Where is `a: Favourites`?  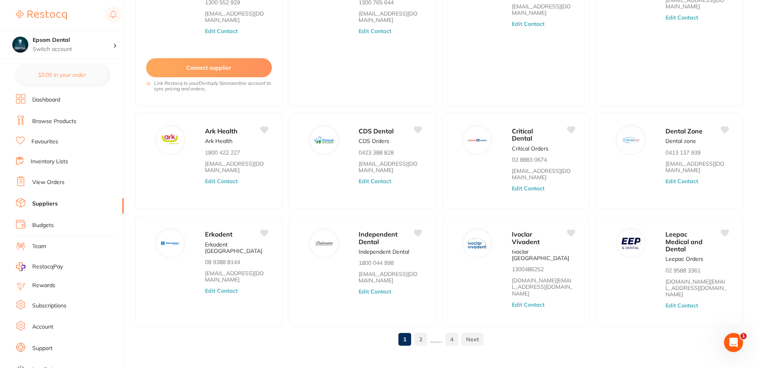 a: Favourites is located at coordinates (45, 142).